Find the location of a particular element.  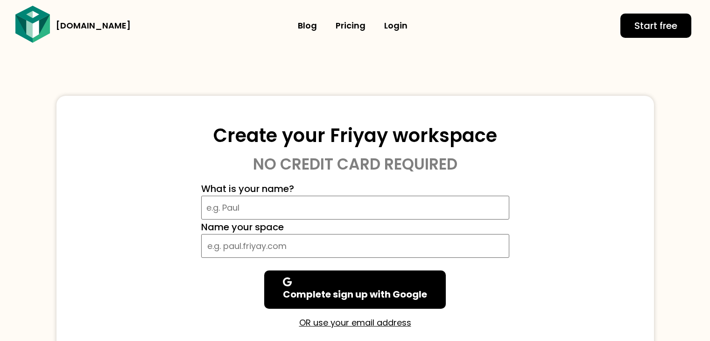

a: Pricing​ is located at coordinates (351, 26).